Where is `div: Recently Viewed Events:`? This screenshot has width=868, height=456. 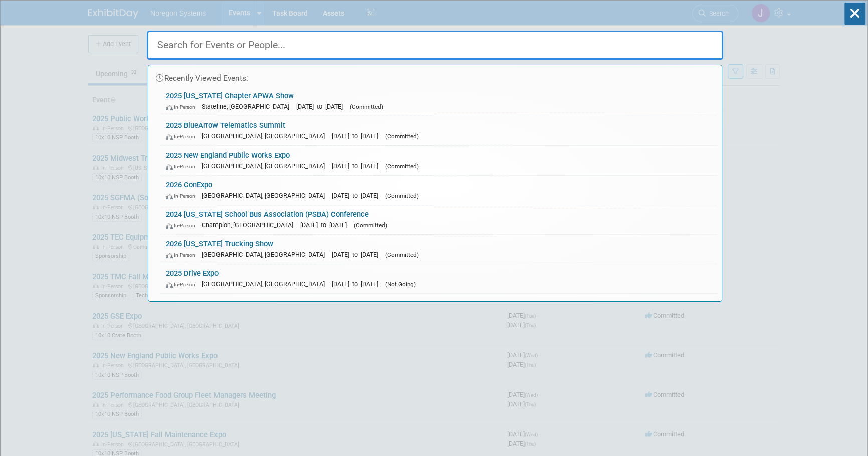
div: Recently Viewed Events: is located at coordinates (435, 75).